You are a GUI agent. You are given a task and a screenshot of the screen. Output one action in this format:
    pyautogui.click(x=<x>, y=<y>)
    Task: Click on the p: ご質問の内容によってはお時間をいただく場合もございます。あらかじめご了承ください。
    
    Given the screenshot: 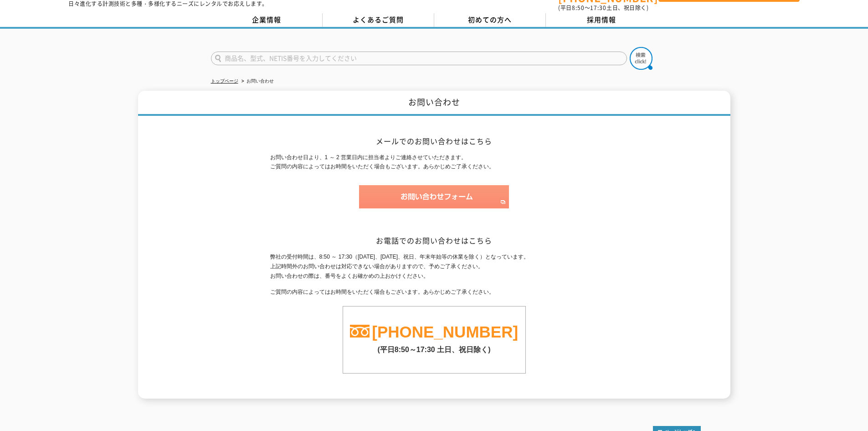 What is the action you would take?
    pyautogui.click(x=434, y=292)
    